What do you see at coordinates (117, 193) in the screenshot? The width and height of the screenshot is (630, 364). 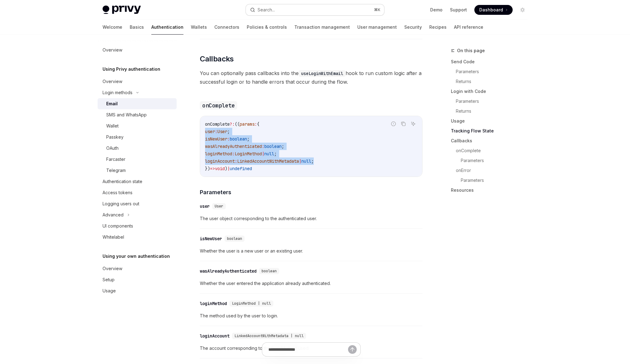 I see `div: Access tokens` at bounding box center [117, 193].